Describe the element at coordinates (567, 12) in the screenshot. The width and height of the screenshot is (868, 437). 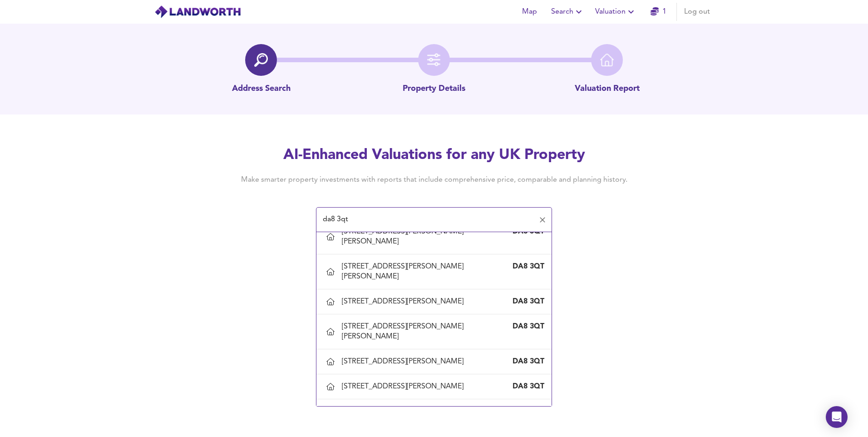
I see `button: Search` at that location.